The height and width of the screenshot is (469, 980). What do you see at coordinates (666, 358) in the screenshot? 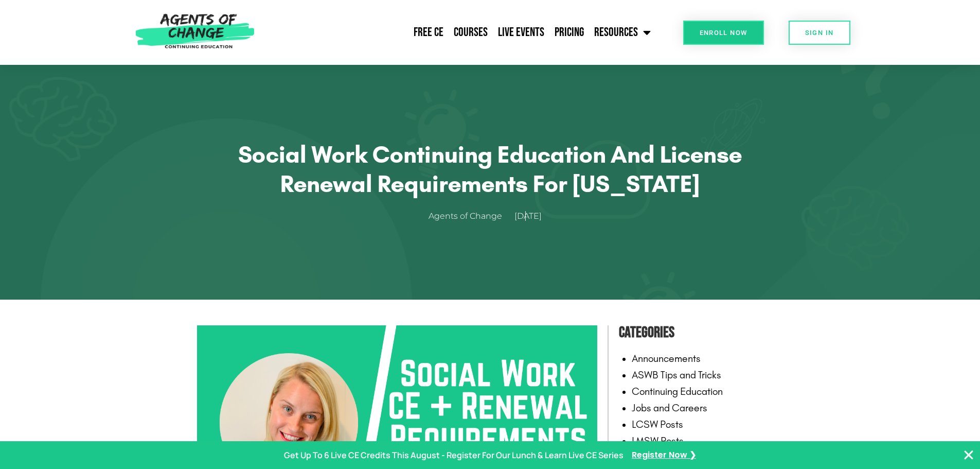
I see `a: Announcements` at bounding box center [666, 358].